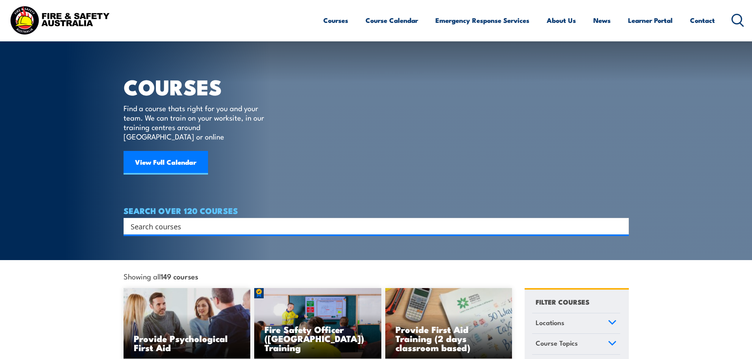 Image resolution: width=752 pixels, height=359 pixels. What do you see at coordinates (166, 163) in the screenshot?
I see `a: View Full Calendar` at bounding box center [166, 163].